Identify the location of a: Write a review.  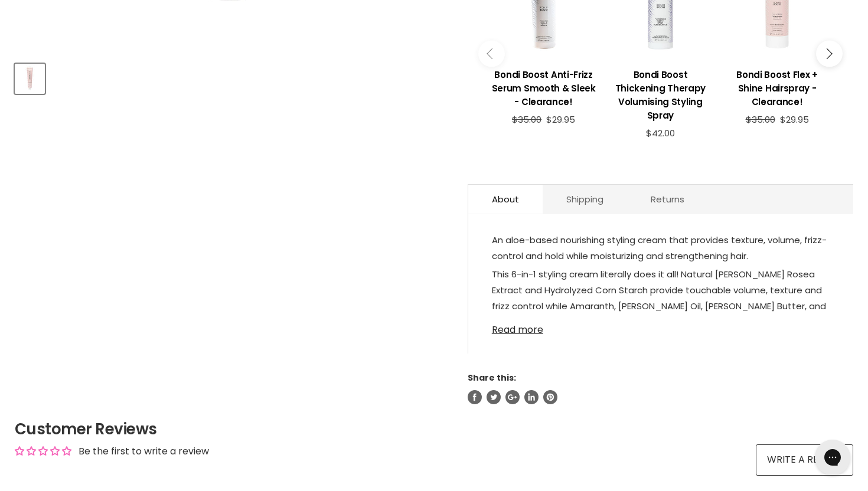
(804, 460).